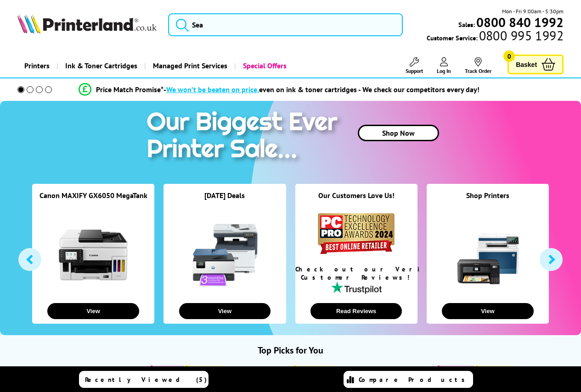 Image resolution: width=581 pixels, height=392 pixels. I want to click on a: Printerland Logo, so click(87, 24).